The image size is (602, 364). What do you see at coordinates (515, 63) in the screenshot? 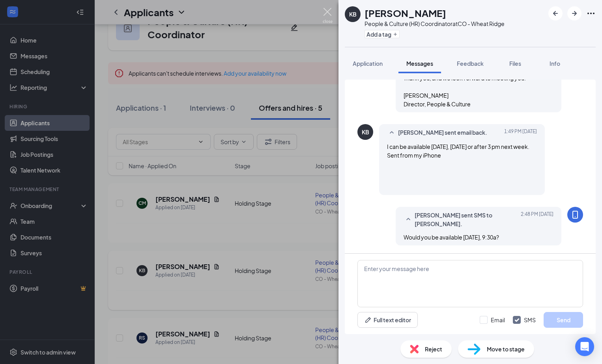
I see `span: Files` at bounding box center [515, 63].